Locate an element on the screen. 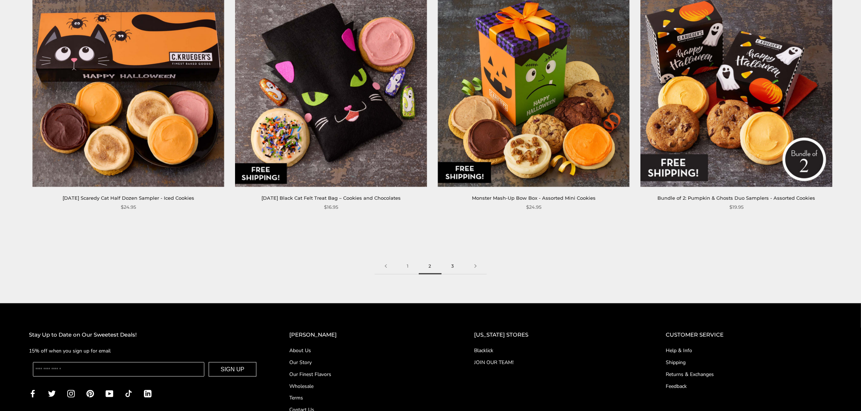 The height and width of the screenshot is (411, 861). span: $16.95 is located at coordinates (331, 207).